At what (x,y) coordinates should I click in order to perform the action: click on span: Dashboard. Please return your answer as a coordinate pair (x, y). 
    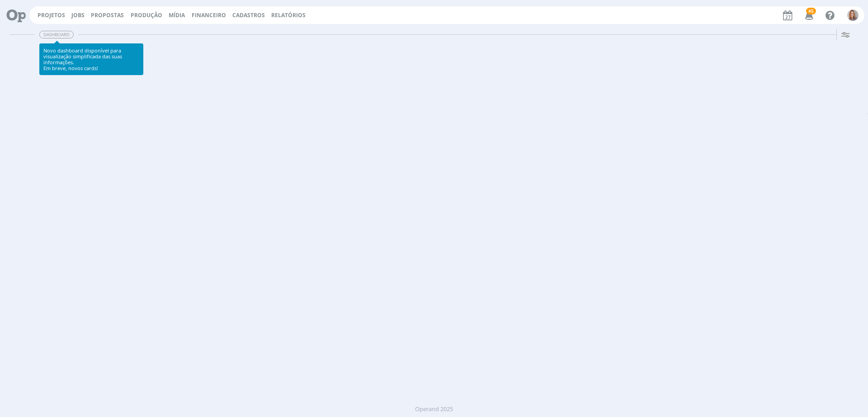
    Looking at the image, I should click on (56, 34).